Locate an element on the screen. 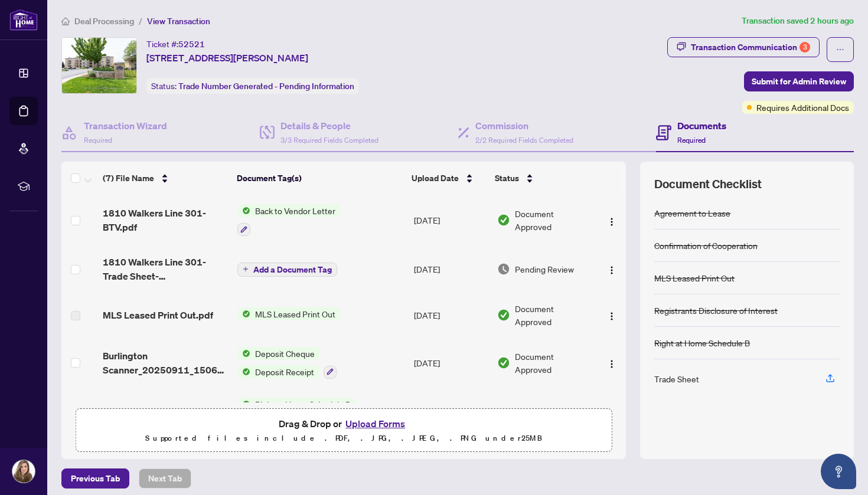 The width and height of the screenshot is (868, 495). div: 3 is located at coordinates (805, 47).